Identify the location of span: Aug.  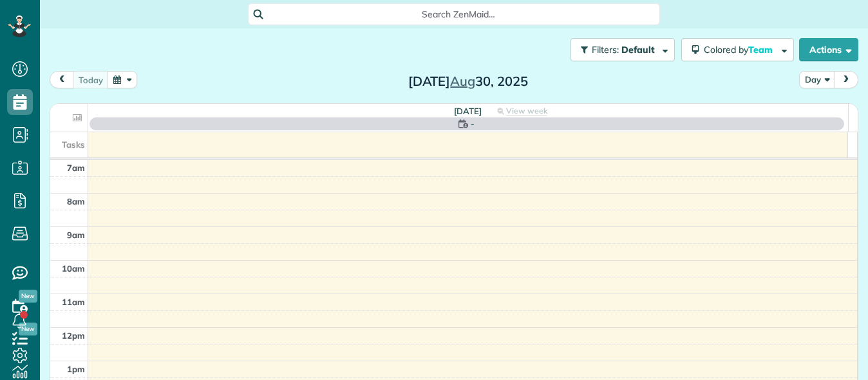
(463, 80).